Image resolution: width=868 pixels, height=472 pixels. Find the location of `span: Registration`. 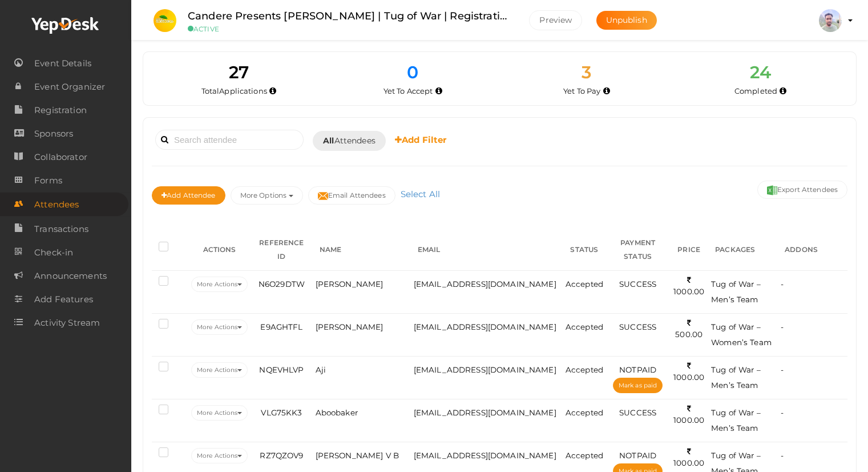

span: Registration is located at coordinates (60, 110).